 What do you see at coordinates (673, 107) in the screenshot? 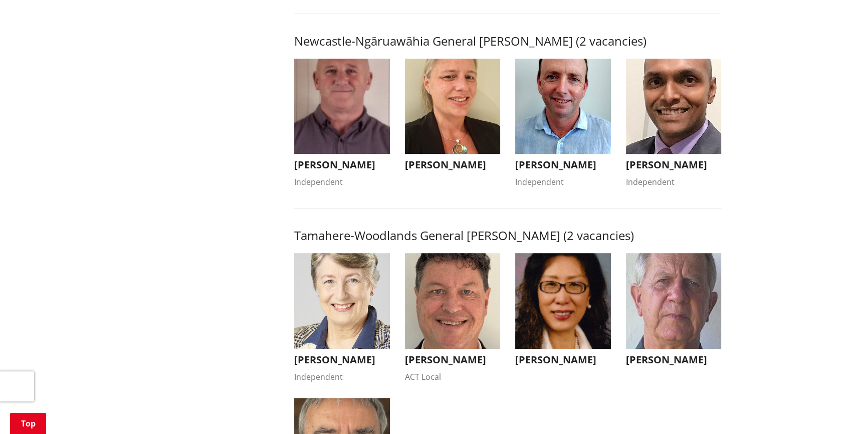
I see `img: WO-W-NN__SUDHAN_G__tXp8d` at bounding box center [673, 107].